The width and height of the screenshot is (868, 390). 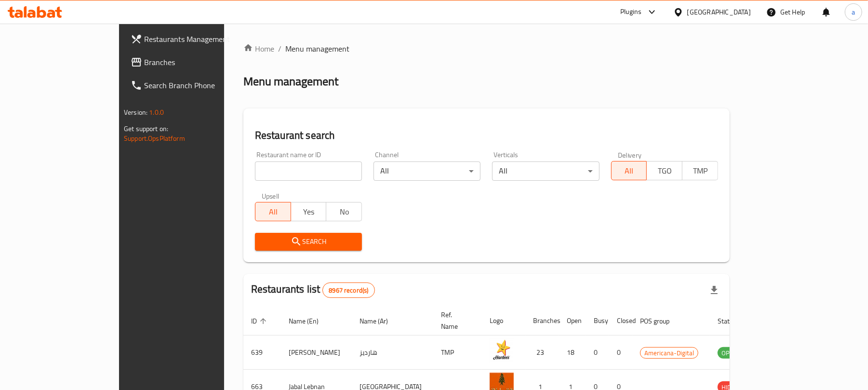 I want to click on td: 18, so click(x=572, y=353).